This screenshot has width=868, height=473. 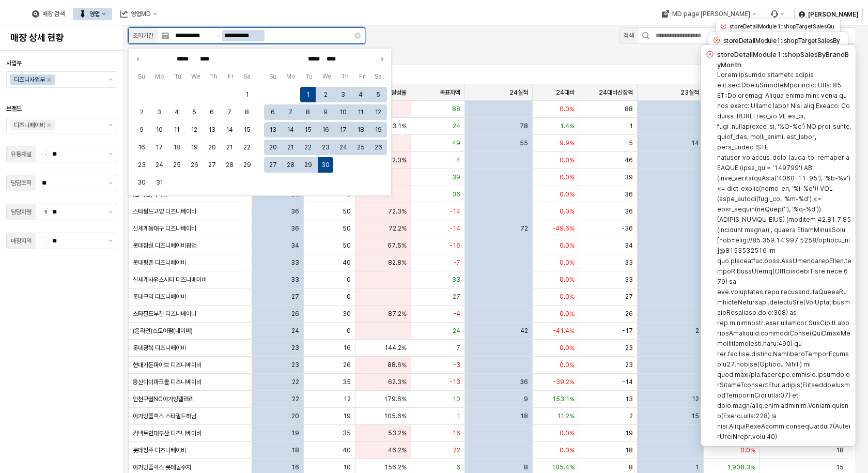 What do you see at coordinates (176, 165) in the screenshot?
I see `button: 2025-03-25` at bounding box center [176, 165].